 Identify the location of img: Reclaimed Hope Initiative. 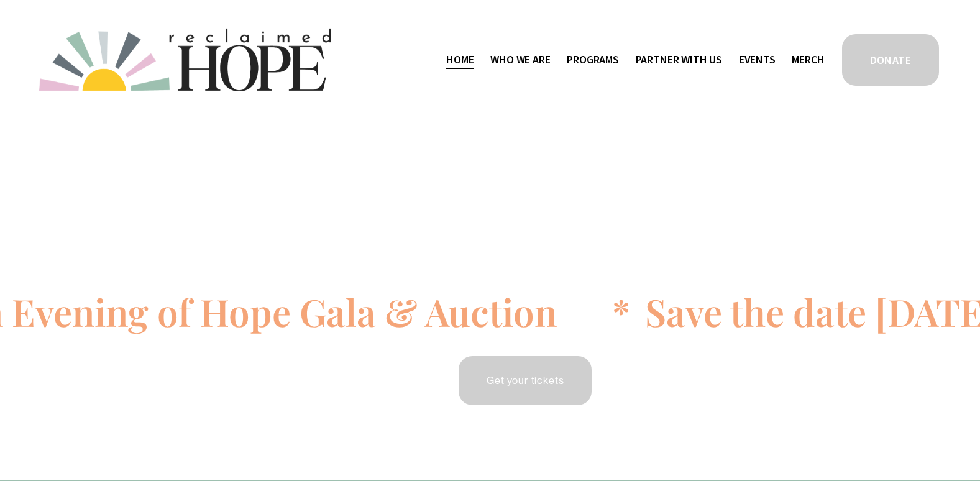
(184, 60).